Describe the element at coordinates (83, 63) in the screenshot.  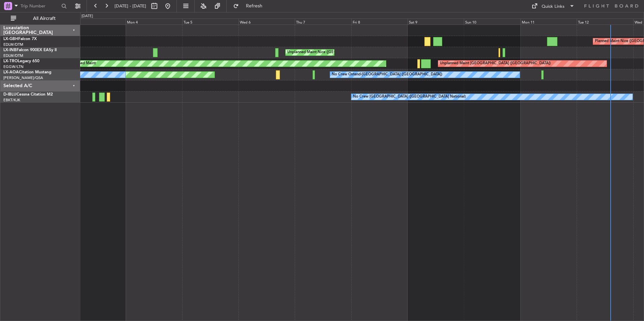
I see `div: Planned Maint` at that location.